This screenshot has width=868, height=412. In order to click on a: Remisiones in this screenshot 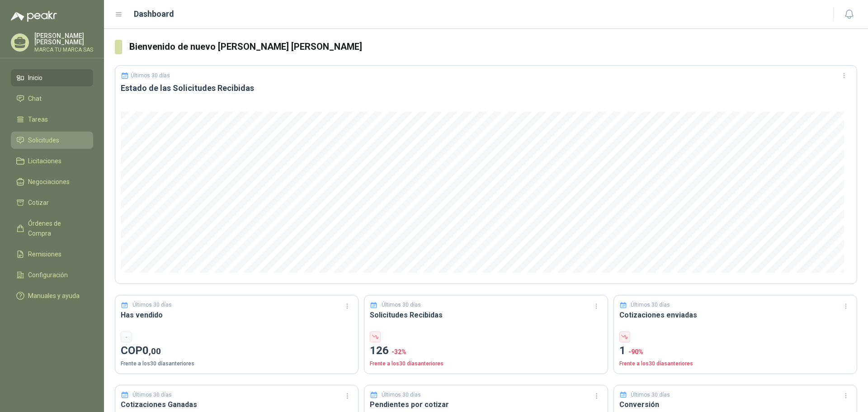, I will do `click(52, 254)`.